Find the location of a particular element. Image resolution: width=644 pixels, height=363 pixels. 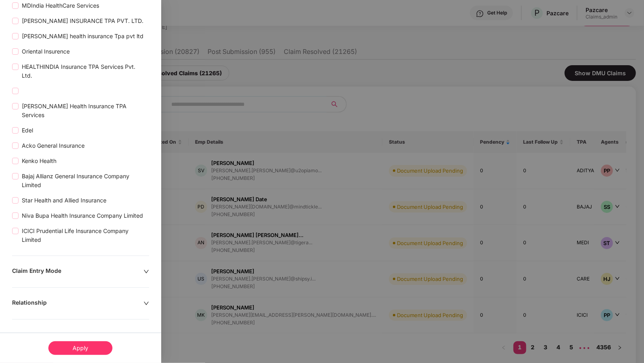

span: Acko General Insurance is located at coordinates (54, 146).